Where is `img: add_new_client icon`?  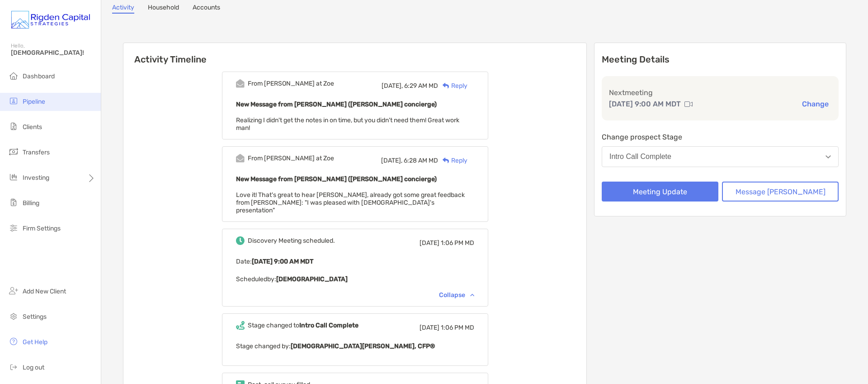
img: add_new_client icon is located at coordinates (14, 291).